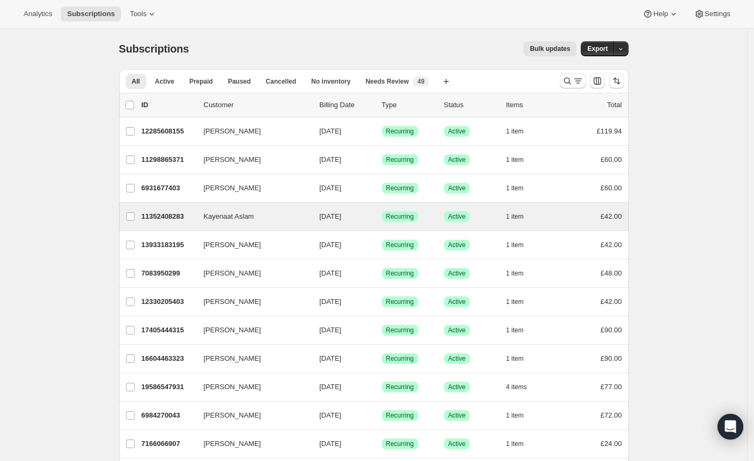 This screenshot has height=461, width=754. What do you see at coordinates (168, 415) in the screenshot?
I see `p: 6984270043` at bounding box center [168, 415].